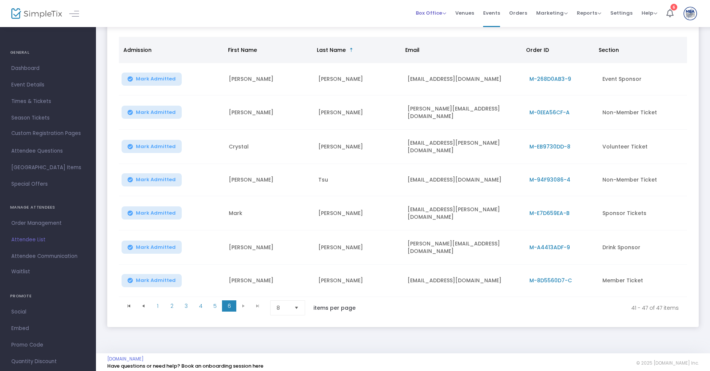  Describe the element at coordinates (129, 306) in the screenshot. I see `span: Go to the first page` at that location.